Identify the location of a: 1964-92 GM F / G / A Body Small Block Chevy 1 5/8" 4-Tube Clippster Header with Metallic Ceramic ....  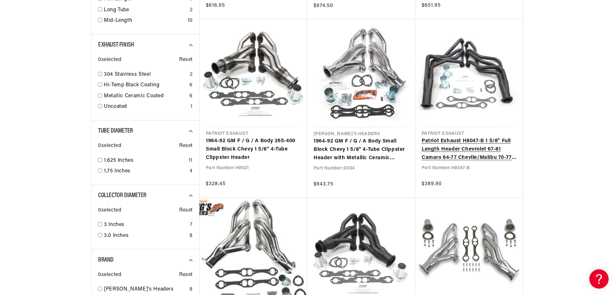
(361, 150).